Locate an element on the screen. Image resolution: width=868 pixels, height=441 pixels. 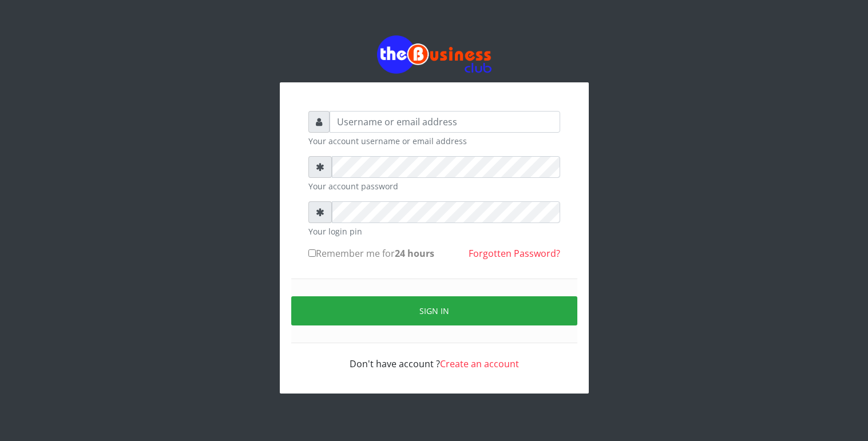
a: Create an account is located at coordinates (480, 364).